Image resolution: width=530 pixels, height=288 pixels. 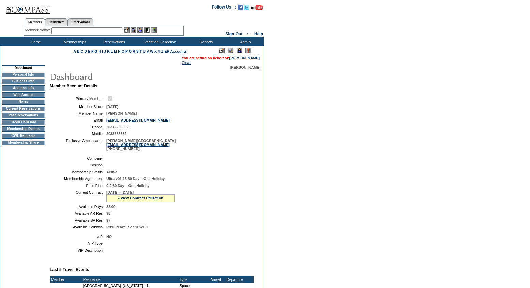 What do you see at coordinates (240, 9) in the screenshot?
I see `a: Become our fan on Facebook` at bounding box center [240, 9].